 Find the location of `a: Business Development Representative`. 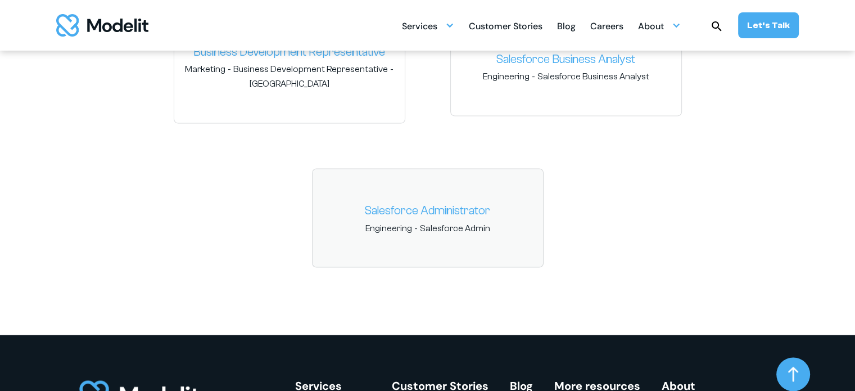

a: Business Development Representative is located at coordinates (289, 52).